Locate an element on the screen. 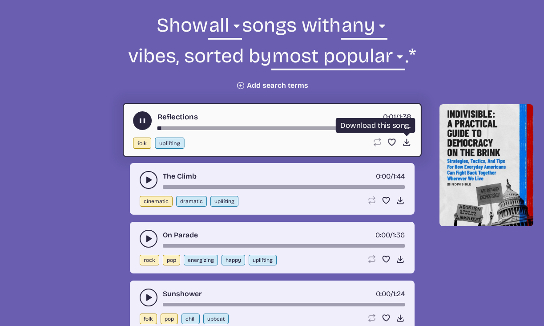 The width and height of the screenshot is (544, 326). button: happy is located at coordinates (233, 260).